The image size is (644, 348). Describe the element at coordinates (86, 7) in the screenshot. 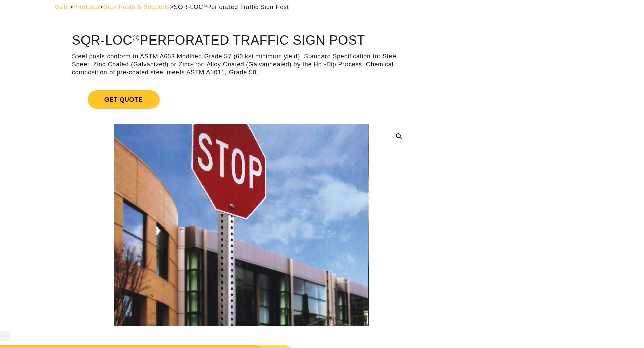

I see `a: Products` at that location.